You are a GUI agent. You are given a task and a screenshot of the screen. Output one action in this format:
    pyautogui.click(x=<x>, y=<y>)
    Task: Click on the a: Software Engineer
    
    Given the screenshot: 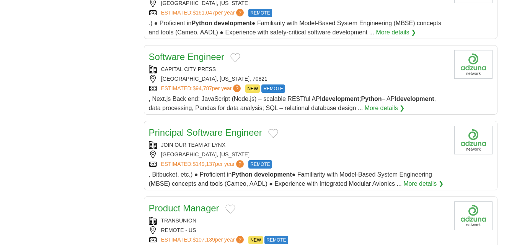 What is the action you would take?
    pyautogui.click(x=186, y=57)
    